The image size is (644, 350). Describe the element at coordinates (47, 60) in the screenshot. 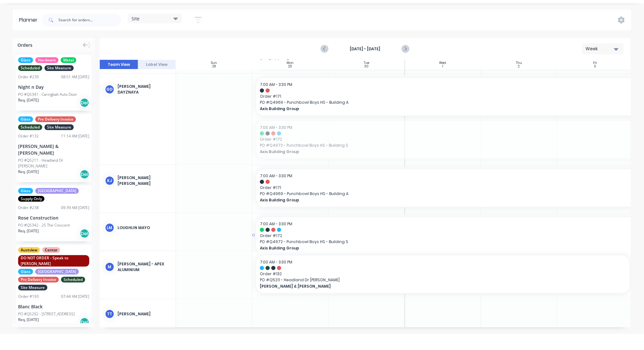

I see `span: Hardware` at that location.